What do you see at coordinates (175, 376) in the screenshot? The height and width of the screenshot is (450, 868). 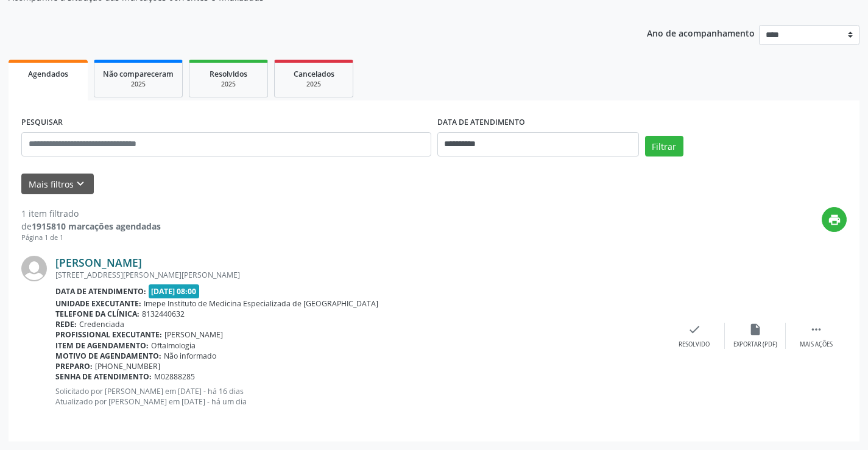 I see `span: M02888285` at bounding box center [175, 376].